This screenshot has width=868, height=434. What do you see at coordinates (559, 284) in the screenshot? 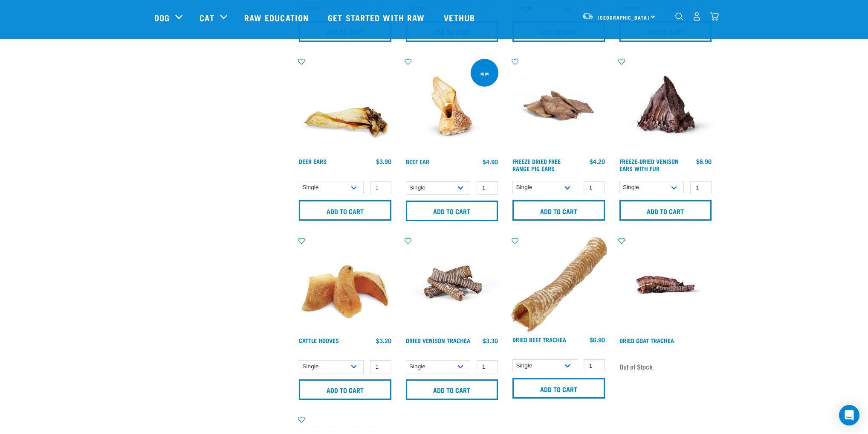
I see `img: Trachea` at bounding box center [559, 284].